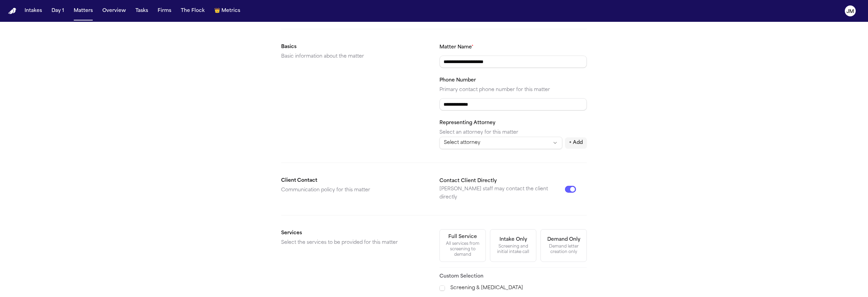 The width and height of the screenshot is (868, 297). I want to click on button: Demand OnlyDemand letter creation only, so click(564, 246).